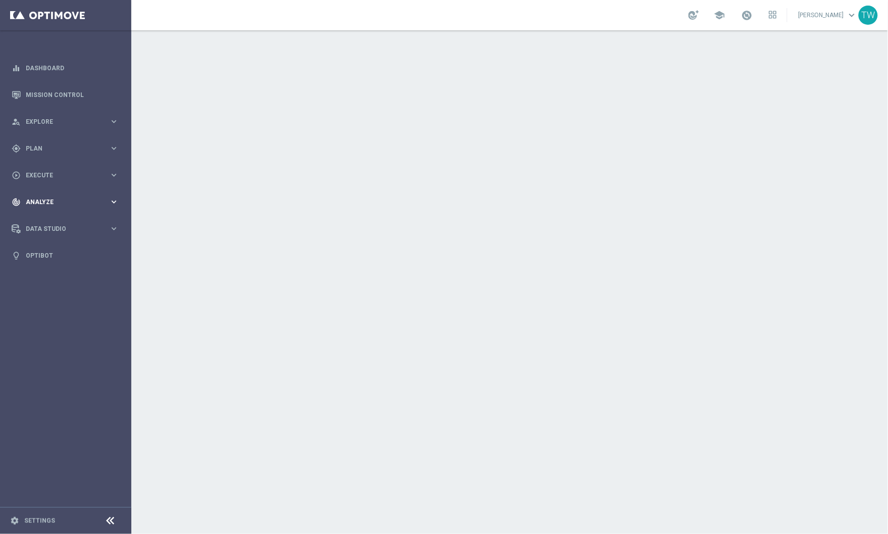  What do you see at coordinates (60, 122) in the screenshot?
I see `div: Explore` at bounding box center [60, 122].